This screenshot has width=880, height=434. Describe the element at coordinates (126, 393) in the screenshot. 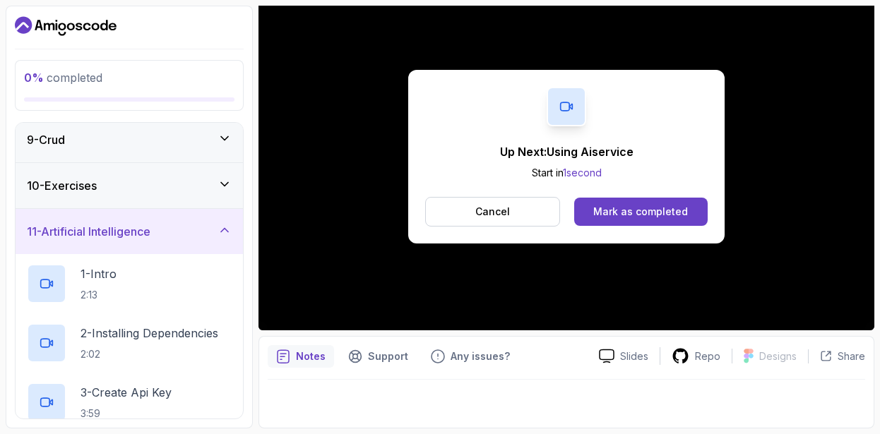

I see `p: 3 - Create Api Key` at that location.